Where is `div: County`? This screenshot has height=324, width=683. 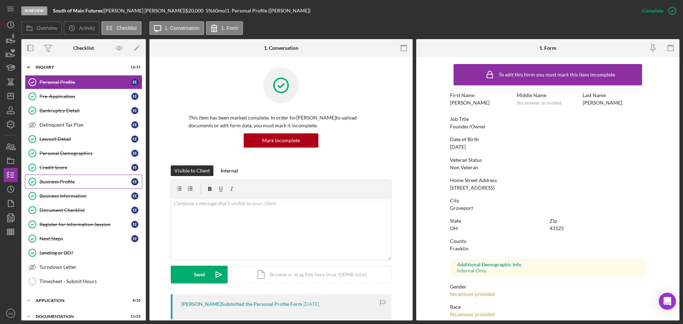 div: County is located at coordinates (548, 241).